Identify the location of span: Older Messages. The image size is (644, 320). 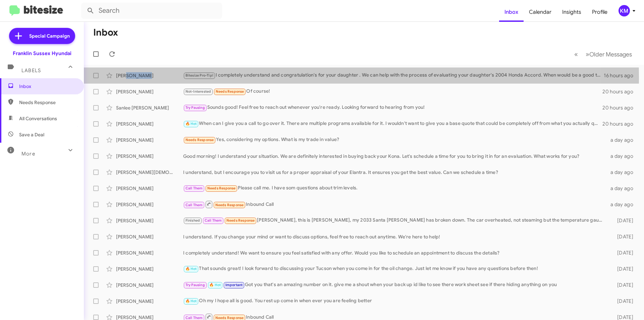
(611, 54).